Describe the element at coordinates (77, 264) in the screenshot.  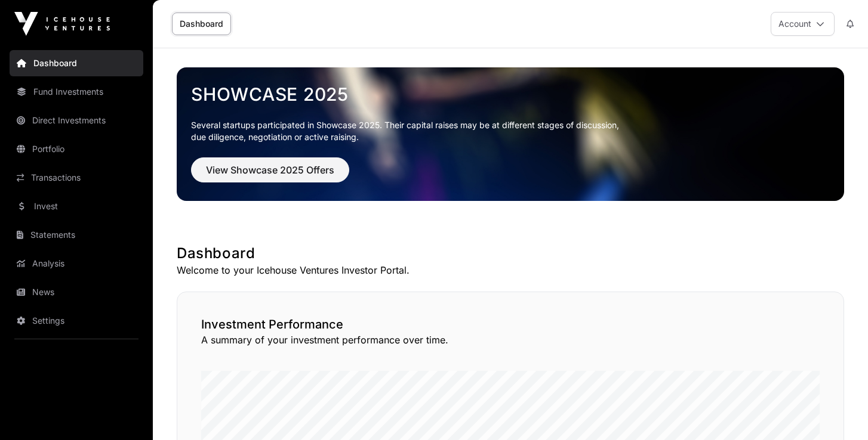
I see `a: Analysis` at that location.